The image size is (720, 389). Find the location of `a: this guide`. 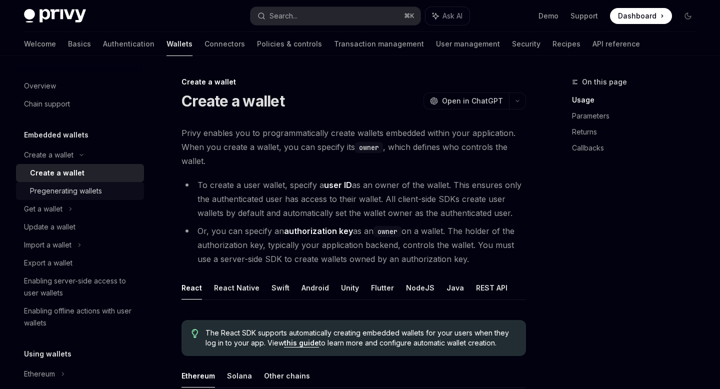

a: this guide is located at coordinates (302, 343).